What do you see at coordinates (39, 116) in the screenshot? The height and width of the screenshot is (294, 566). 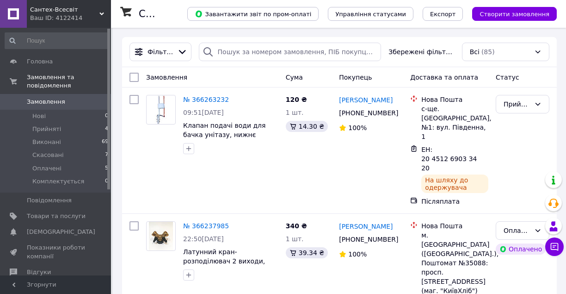 I see `span: Нові` at bounding box center [39, 116].